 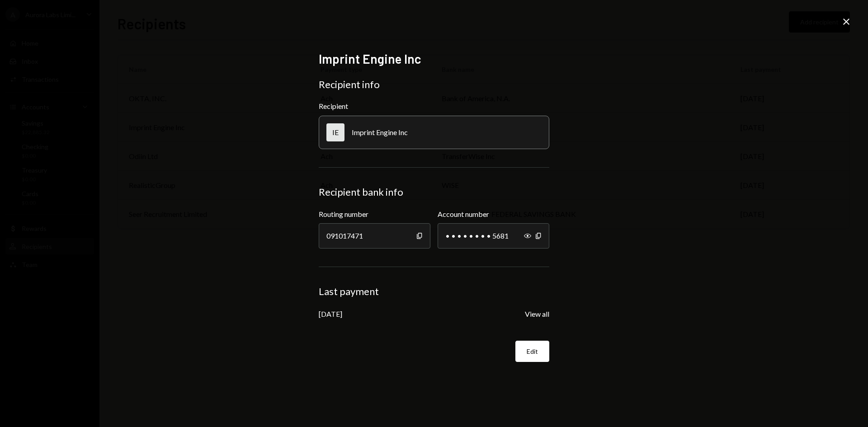 I want to click on div: Recipient info, so click(x=434, y=84).